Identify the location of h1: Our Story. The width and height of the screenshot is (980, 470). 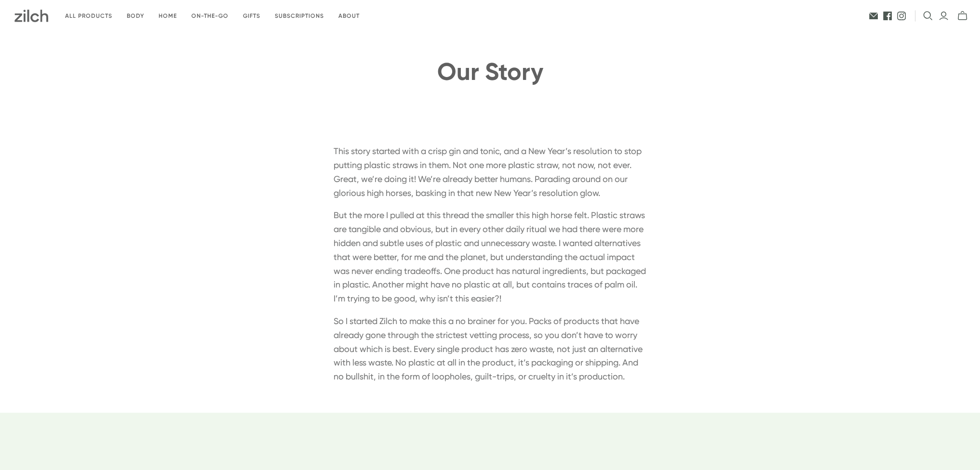
(490, 72).